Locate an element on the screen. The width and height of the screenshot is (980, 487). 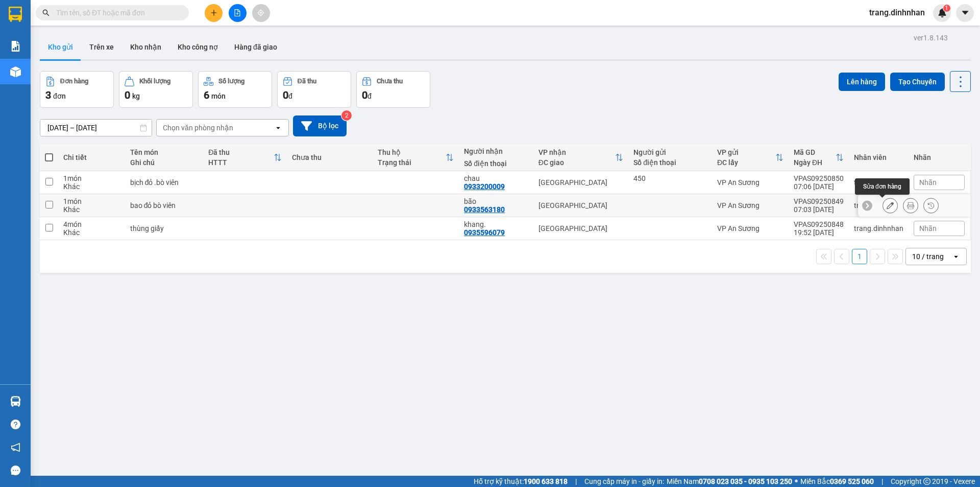
strong: 0369 525 060 is located at coordinates (851, 481).